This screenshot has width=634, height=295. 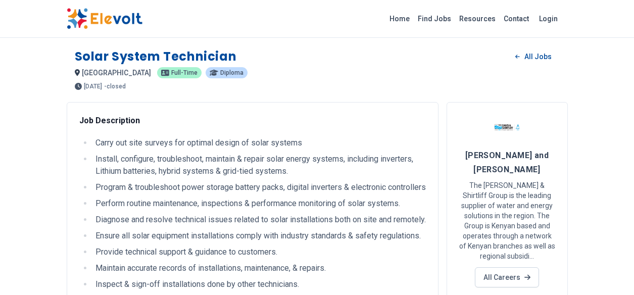 What do you see at coordinates (516, 19) in the screenshot?
I see `a: Contact` at bounding box center [516, 19].